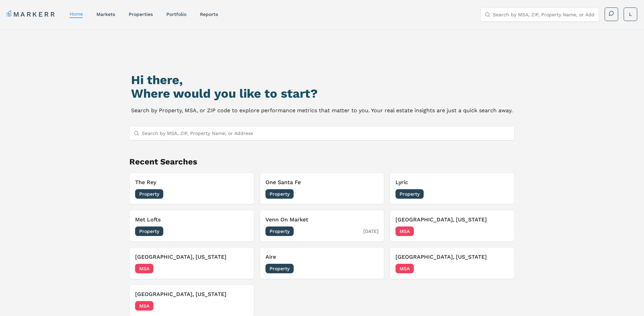  I want to click on h3: Aire, so click(322, 257).